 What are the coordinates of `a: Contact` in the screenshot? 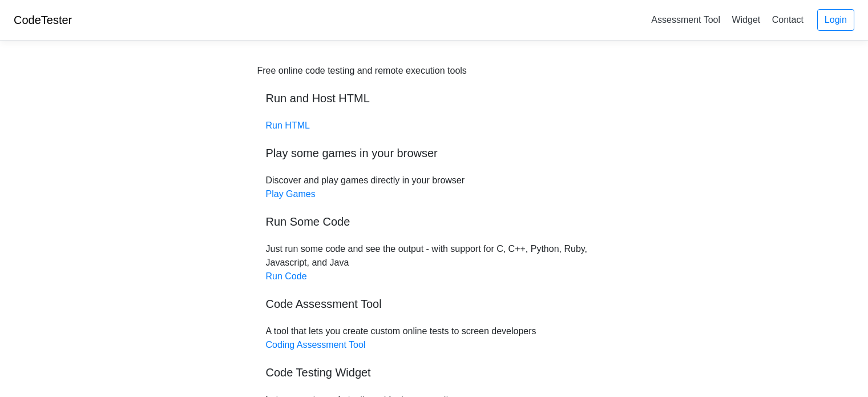 It's located at (788, 20).